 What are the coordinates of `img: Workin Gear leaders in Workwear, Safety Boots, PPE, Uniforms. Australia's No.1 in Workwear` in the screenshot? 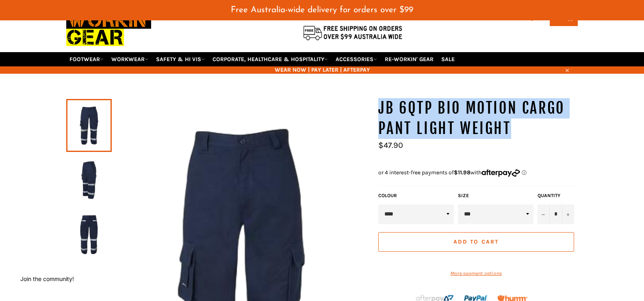 It's located at (108, 29).